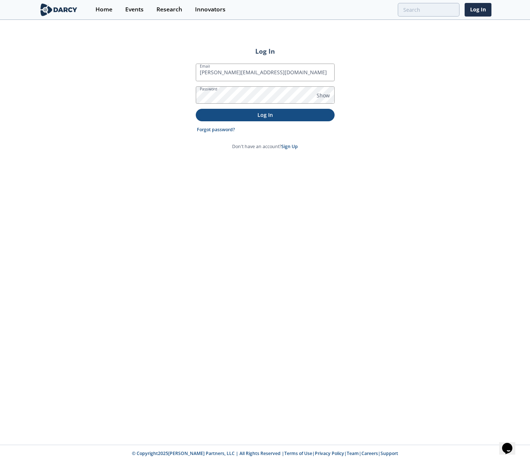 The image size is (530, 462). I want to click on a: Sign Up, so click(290, 146).